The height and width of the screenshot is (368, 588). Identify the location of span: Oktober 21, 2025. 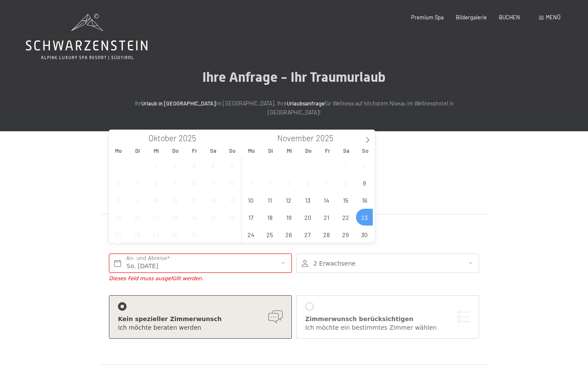
(137, 216).